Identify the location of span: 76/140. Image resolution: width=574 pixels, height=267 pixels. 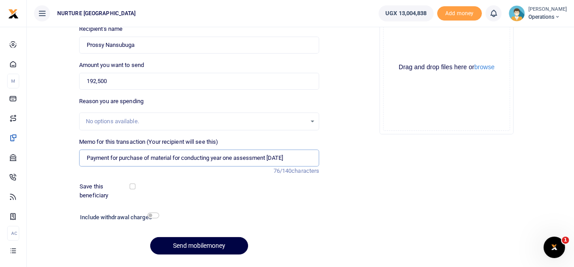
(283, 171).